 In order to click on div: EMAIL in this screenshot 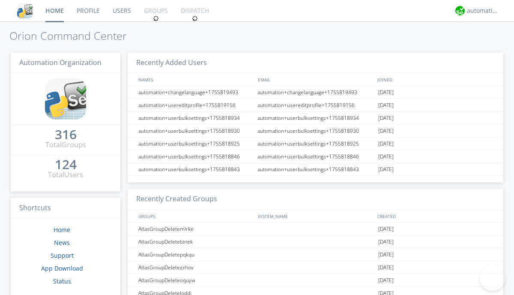, I will do `click(315, 79)`.